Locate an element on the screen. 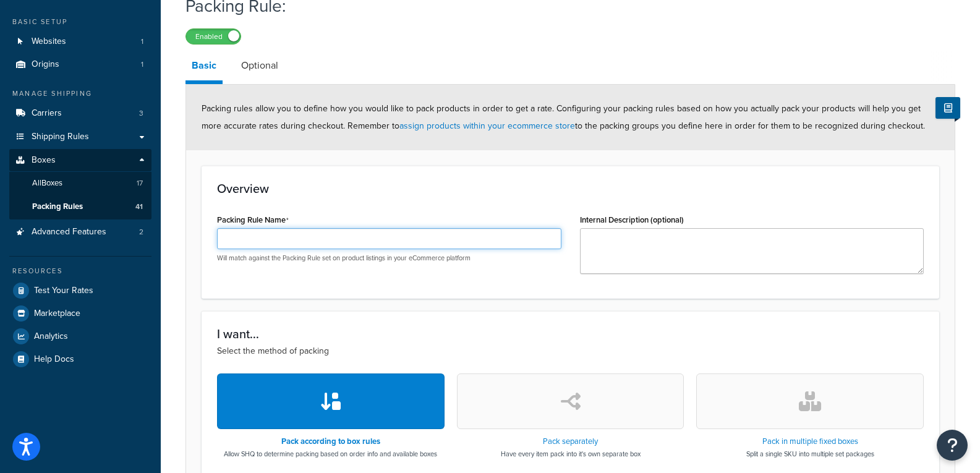 The height and width of the screenshot is (473, 980). a: Advanced Features2 is located at coordinates (80, 232).